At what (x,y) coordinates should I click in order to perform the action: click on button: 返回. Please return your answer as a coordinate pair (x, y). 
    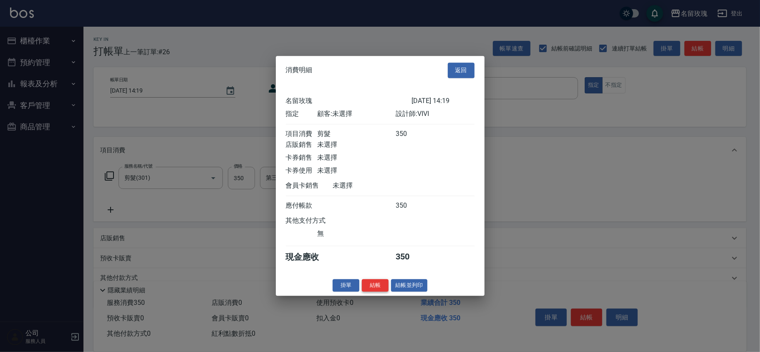
    Looking at the image, I should click on (461, 70).